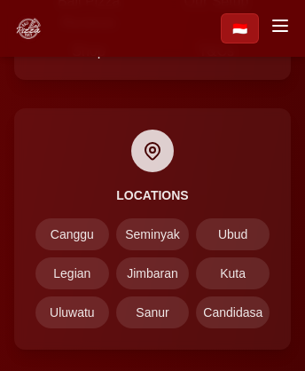  What do you see at coordinates (153, 273) in the screenshot?
I see `span: Jimbaran` at bounding box center [153, 273].